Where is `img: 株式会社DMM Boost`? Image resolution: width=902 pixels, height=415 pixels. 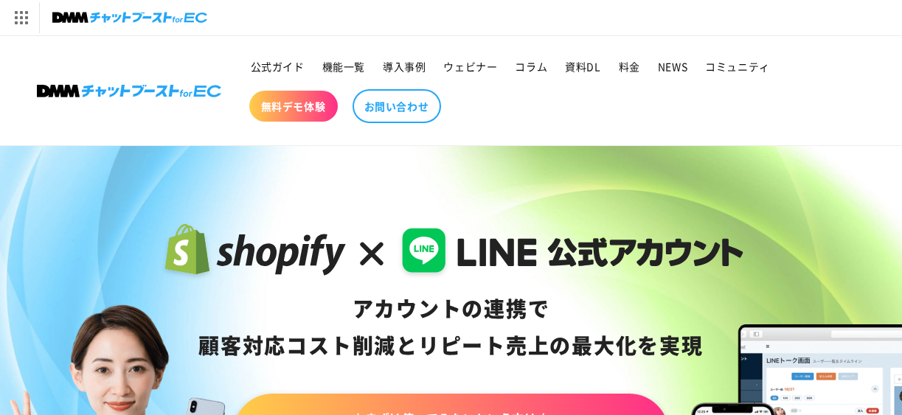 img: 株式会社DMM Boost is located at coordinates (129, 91).